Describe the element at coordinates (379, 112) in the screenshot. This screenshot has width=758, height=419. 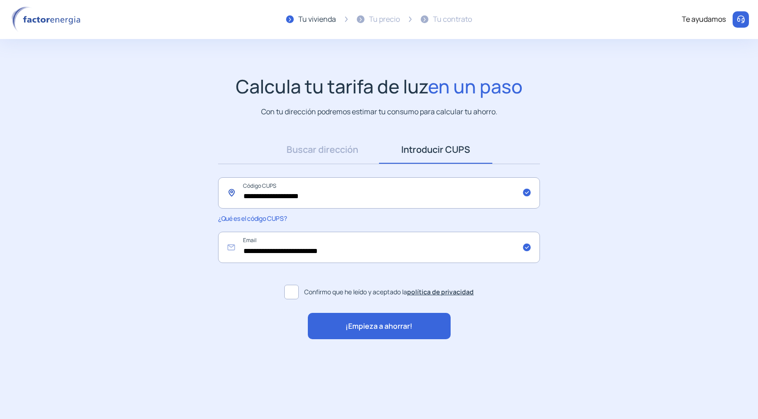
I see `p: Con tu dirección podremos estimar tu consumo para calcular tu ahorro.` at that location.